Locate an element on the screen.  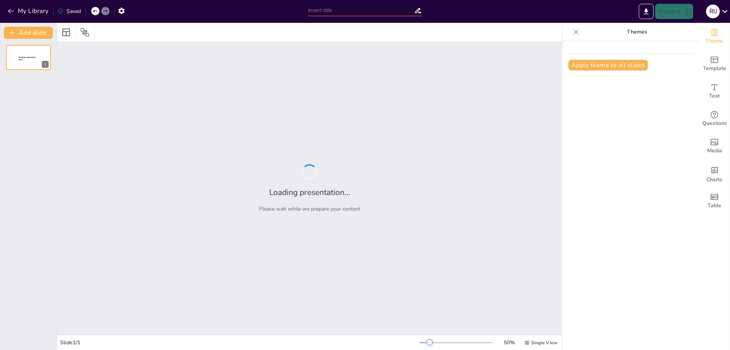
span: Theme is located at coordinates (715, 41).